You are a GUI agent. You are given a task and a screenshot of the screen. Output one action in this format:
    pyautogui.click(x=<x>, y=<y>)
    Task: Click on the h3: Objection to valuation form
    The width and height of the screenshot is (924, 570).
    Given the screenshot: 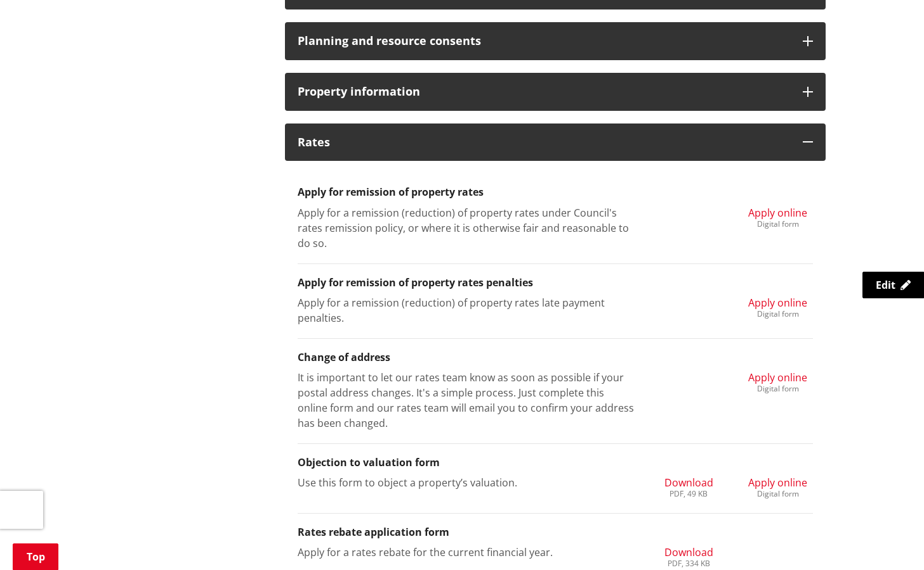 What is the action you would take?
    pyautogui.click(x=555, y=463)
    